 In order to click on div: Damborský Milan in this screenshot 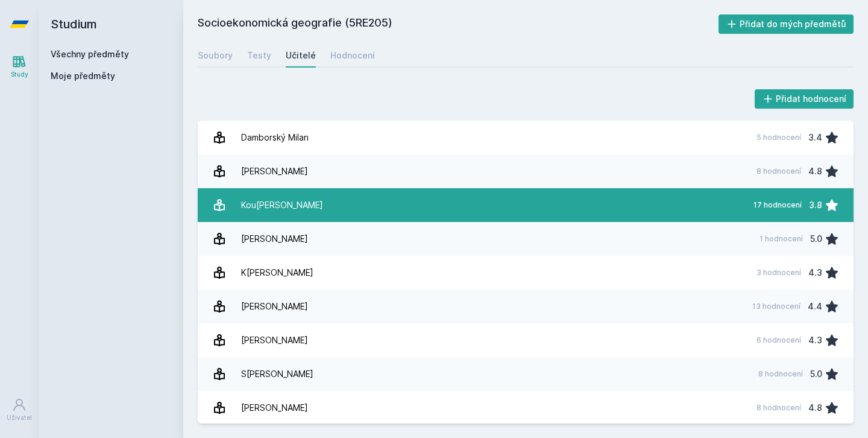, I will do `click(275, 137)`.